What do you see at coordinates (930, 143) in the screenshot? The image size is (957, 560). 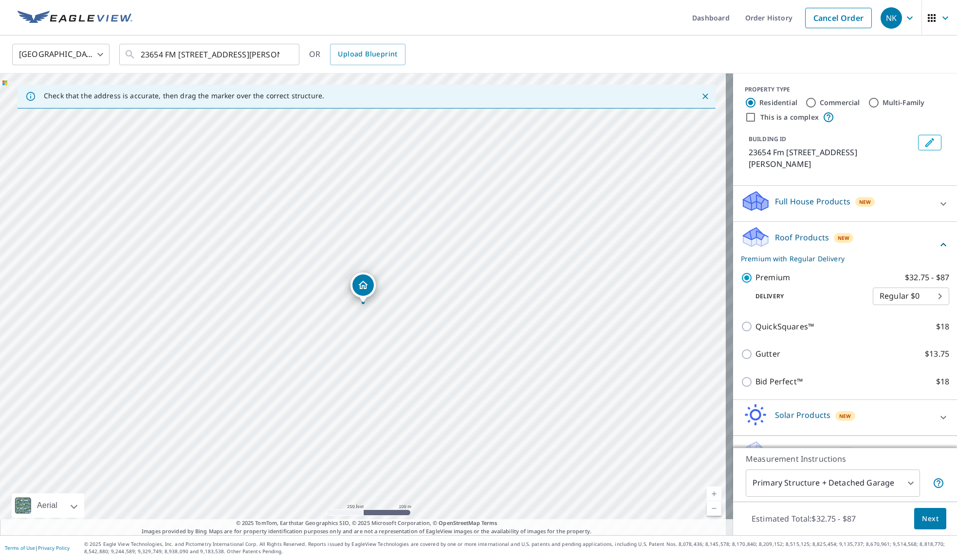 I see `button: Edit building 1` at bounding box center [930, 143].